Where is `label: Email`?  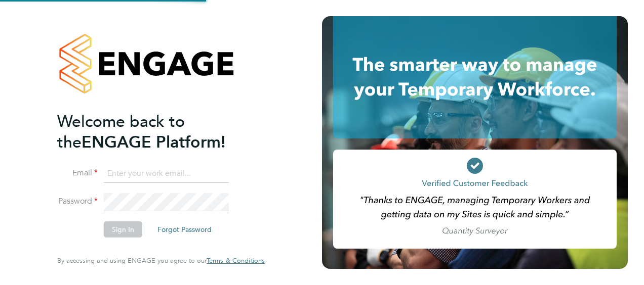
label: Email is located at coordinates (77, 173).